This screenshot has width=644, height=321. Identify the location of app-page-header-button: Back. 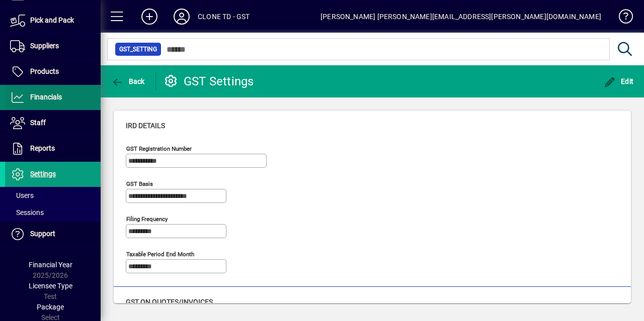
(128, 81).